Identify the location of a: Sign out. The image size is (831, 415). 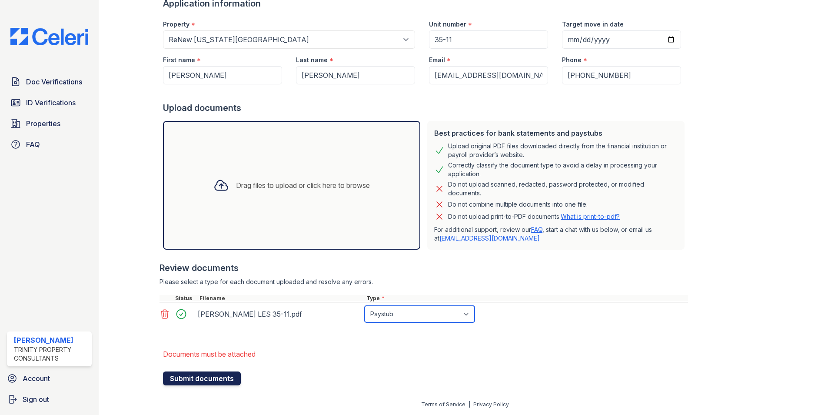
(49, 399).